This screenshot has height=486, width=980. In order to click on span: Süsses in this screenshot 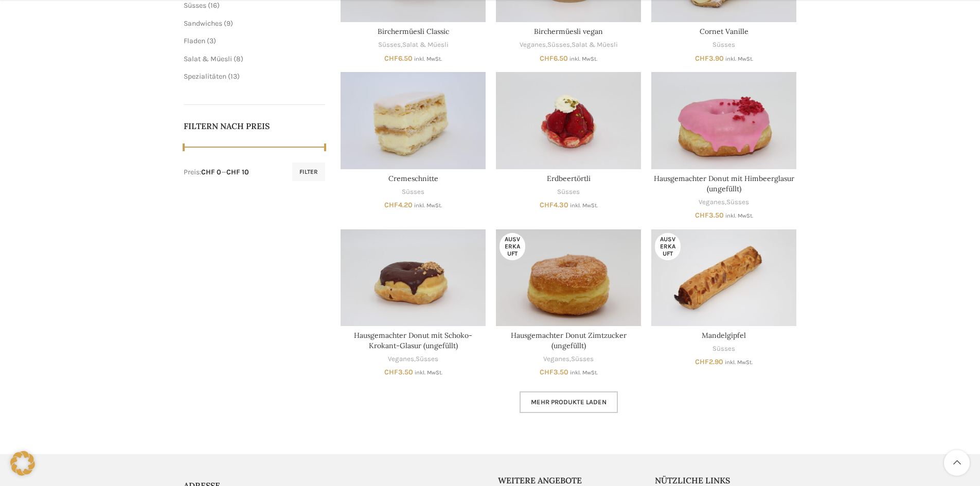, I will do `click(195, 5)`.